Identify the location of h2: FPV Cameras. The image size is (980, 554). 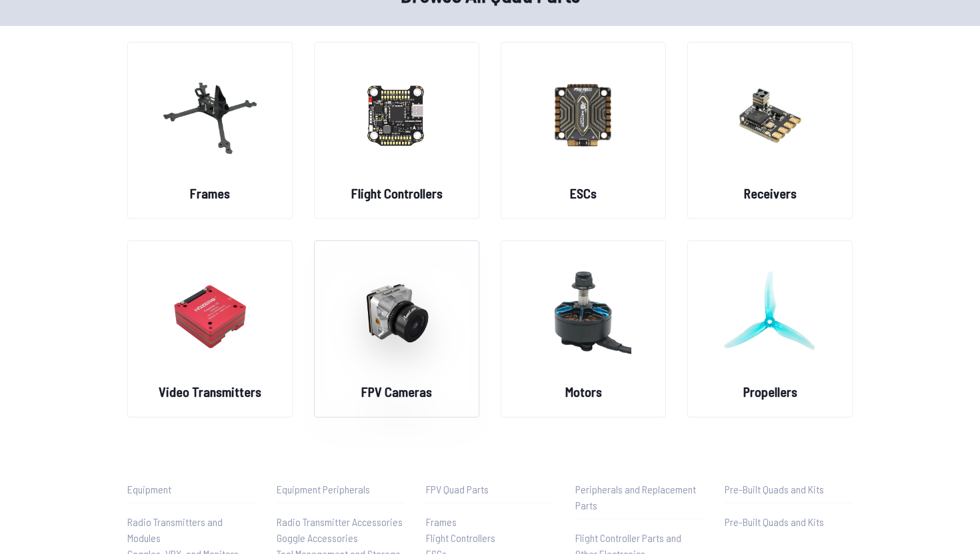
(397, 392).